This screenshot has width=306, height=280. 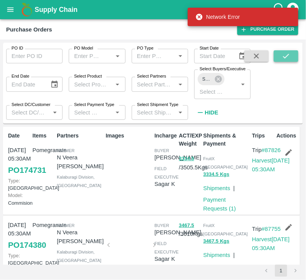 I want to click on input: Select Product, so click(x=91, y=84).